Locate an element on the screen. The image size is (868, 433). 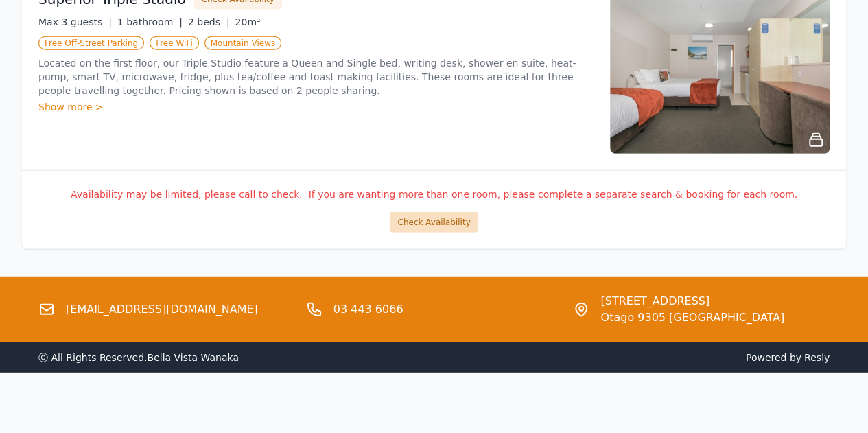
button: Check Availability is located at coordinates (434, 222).